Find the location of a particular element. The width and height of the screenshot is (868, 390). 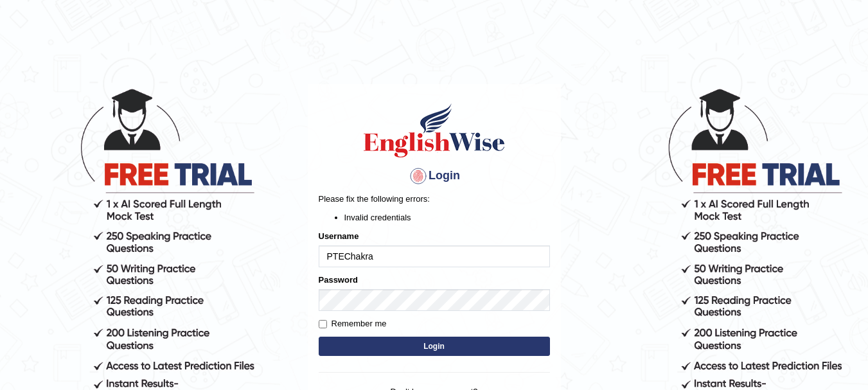

h4: Login is located at coordinates (434, 176).